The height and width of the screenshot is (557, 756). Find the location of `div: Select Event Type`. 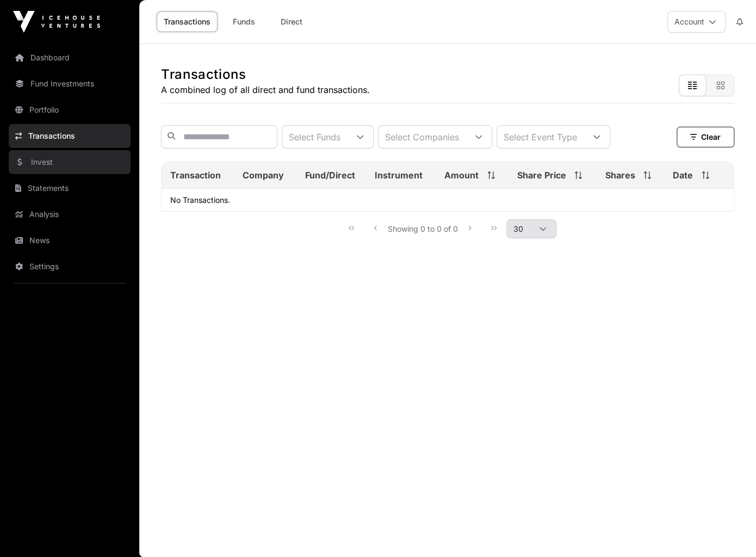

div: Select Event Type is located at coordinates (540, 136).